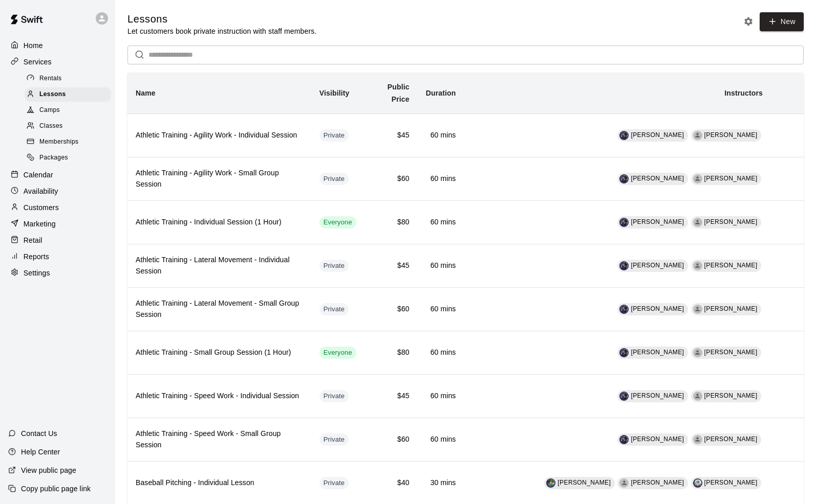 Image resolution: width=816 pixels, height=504 pixels. Describe the element at coordinates (67, 79) in the screenshot. I see `div: Rentals` at that location.